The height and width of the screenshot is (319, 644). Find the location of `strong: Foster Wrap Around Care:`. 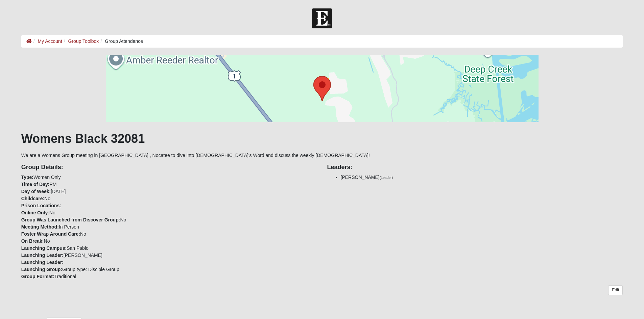

strong: Foster Wrap Around Care: is located at coordinates (51, 234).